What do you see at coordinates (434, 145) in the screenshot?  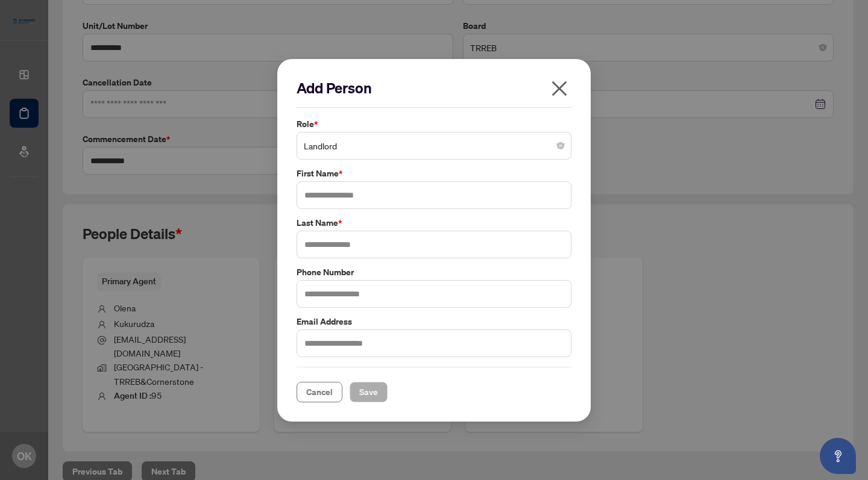 I see `span: Landlord` at bounding box center [434, 145].